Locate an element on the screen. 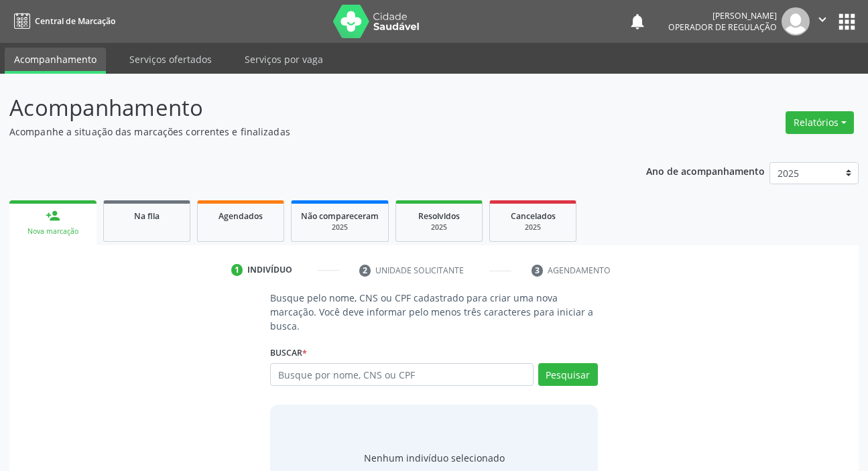  input: Busque por nome, CNS ou CPF is located at coordinates (402, 375).